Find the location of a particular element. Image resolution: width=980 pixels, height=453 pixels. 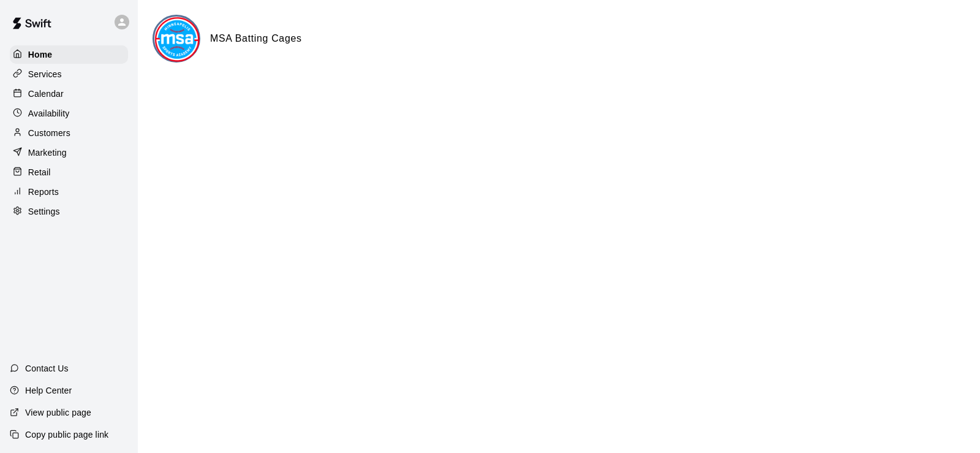

a: Retail is located at coordinates (69, 172).